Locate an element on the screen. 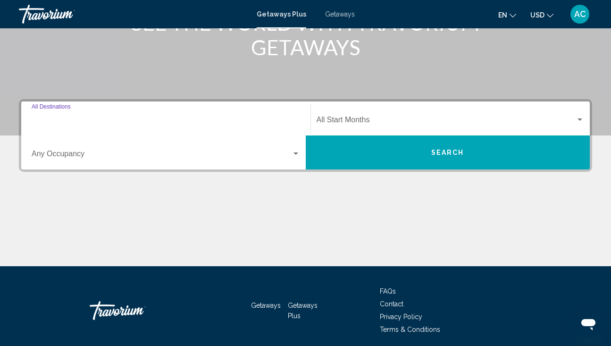  span: Contact is located at coordinates (392, 304).